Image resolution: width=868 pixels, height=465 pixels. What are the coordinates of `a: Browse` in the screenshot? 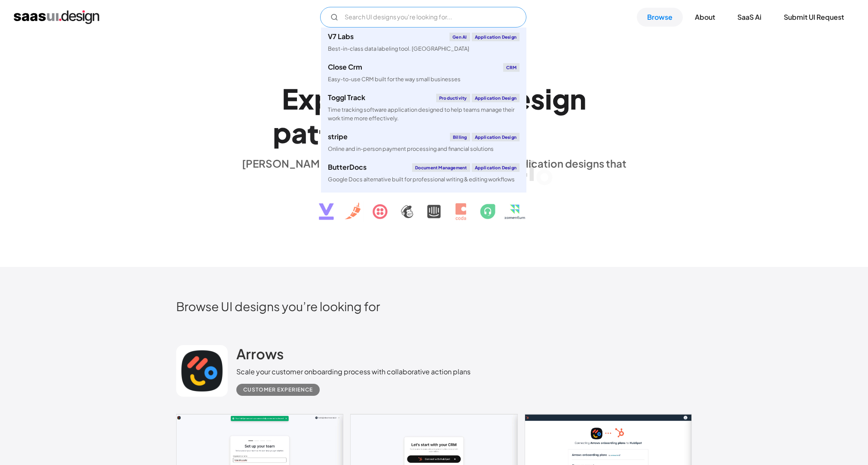 It's located at (660, 17).